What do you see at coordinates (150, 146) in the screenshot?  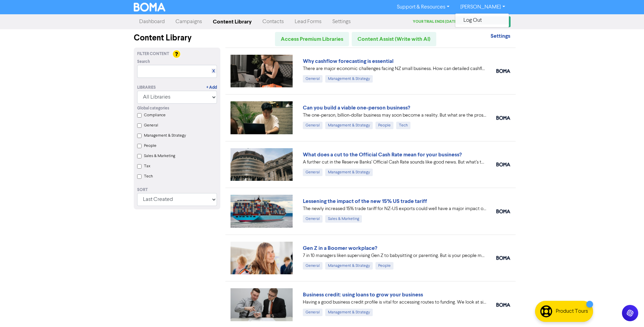 I see `label: People` at bounding box center [150, 146].